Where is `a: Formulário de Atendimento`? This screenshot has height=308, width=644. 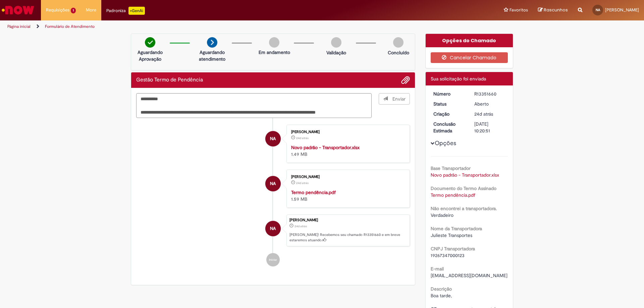
a: Formulário de Atendimento is located at coordinates (70, 26).